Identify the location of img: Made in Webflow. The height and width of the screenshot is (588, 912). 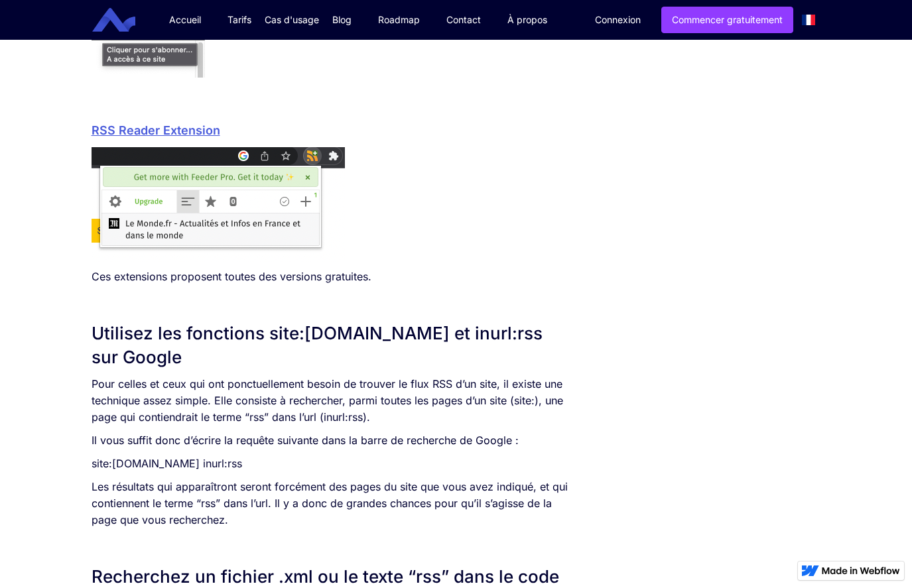
(861, 571).